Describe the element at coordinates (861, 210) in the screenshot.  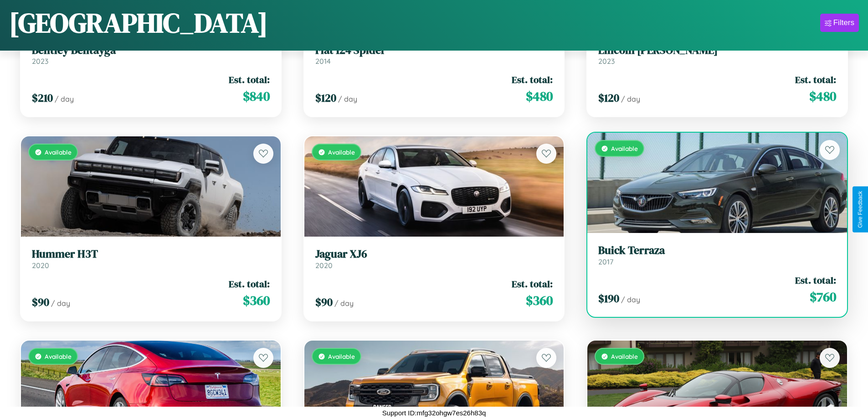
I see `div: Give Feedback` at that location.